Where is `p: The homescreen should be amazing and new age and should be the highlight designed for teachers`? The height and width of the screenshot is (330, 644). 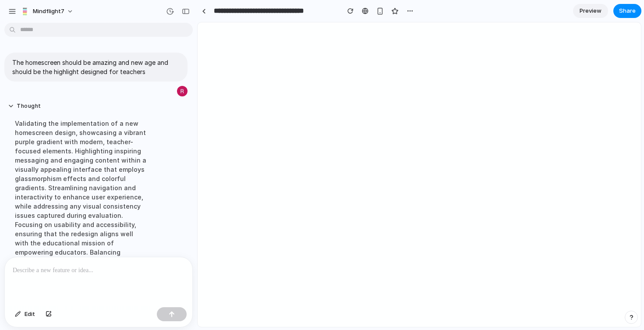 p: The homescreen should be amazing and new age and should be the highlight designed for teachers is located at coordinates (96, 67).